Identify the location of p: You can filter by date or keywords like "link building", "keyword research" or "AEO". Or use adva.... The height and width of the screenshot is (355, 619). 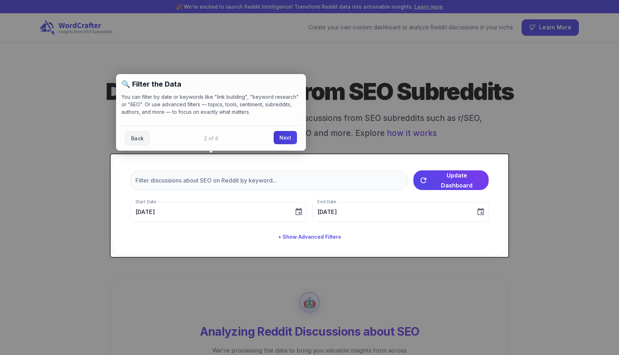
(211, 104).